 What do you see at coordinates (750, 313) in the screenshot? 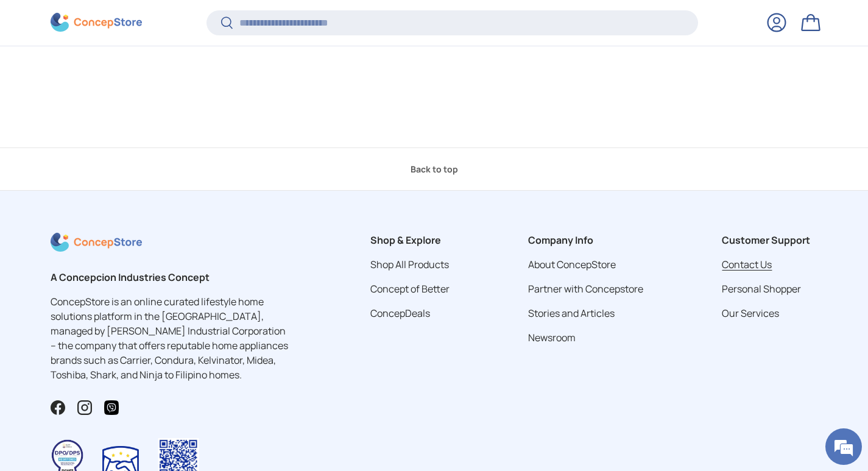
I see `a: Our Services` at bounding box center [750, 313].